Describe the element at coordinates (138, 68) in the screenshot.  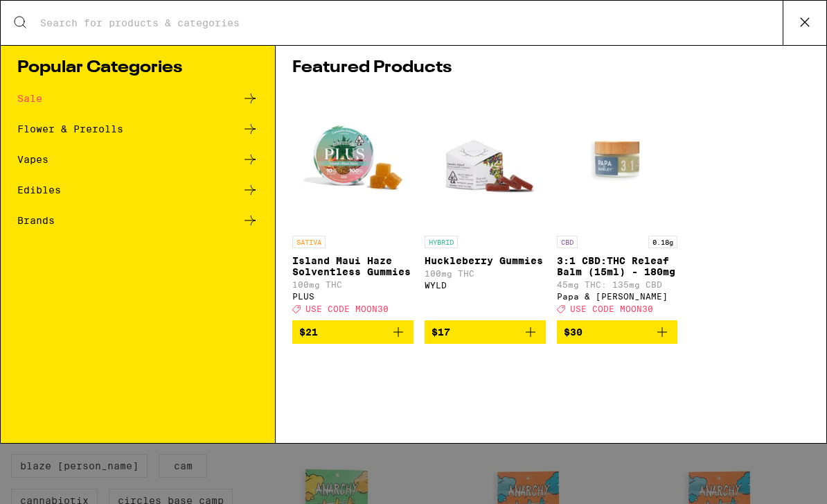
I see `h1: Popular Categories` at that location.